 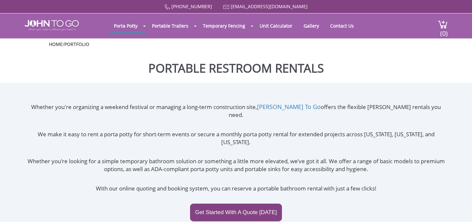 I want to click on img: cart a, so click(x=443, y=24).